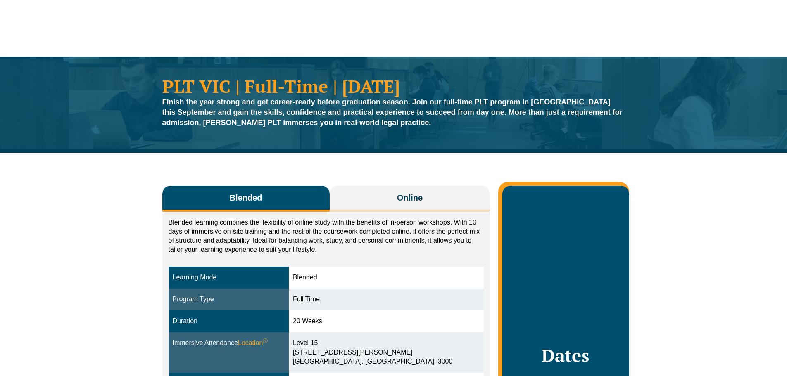  Describe the element at coordinates (393, 112) in the screenshot. I see `strong: Finish the year strong and get career-ready before graduation season. Join our full-time PLT prog...` at that location.